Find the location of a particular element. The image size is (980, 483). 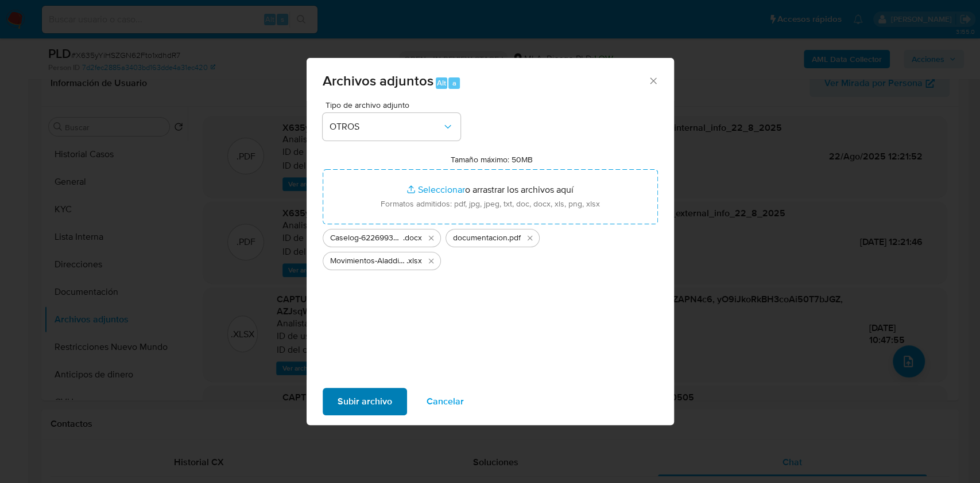

button: Cancelar is located at coordinates (445, 402).